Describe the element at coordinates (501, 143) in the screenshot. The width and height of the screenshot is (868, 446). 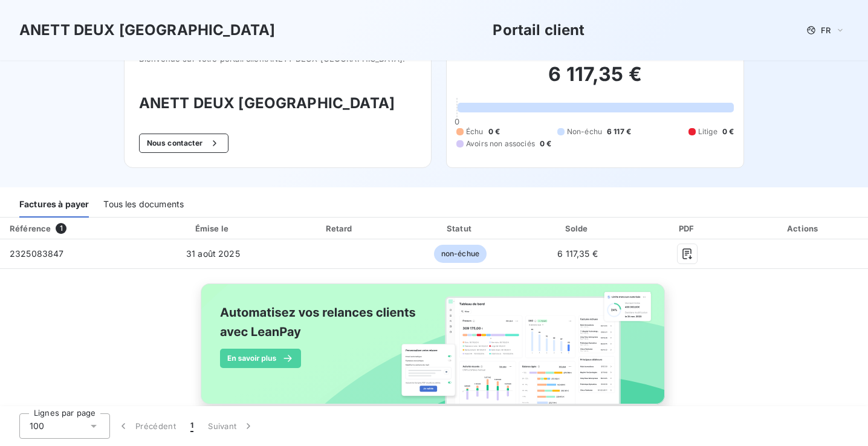
I see `span: Avoirs non associés` at that location.